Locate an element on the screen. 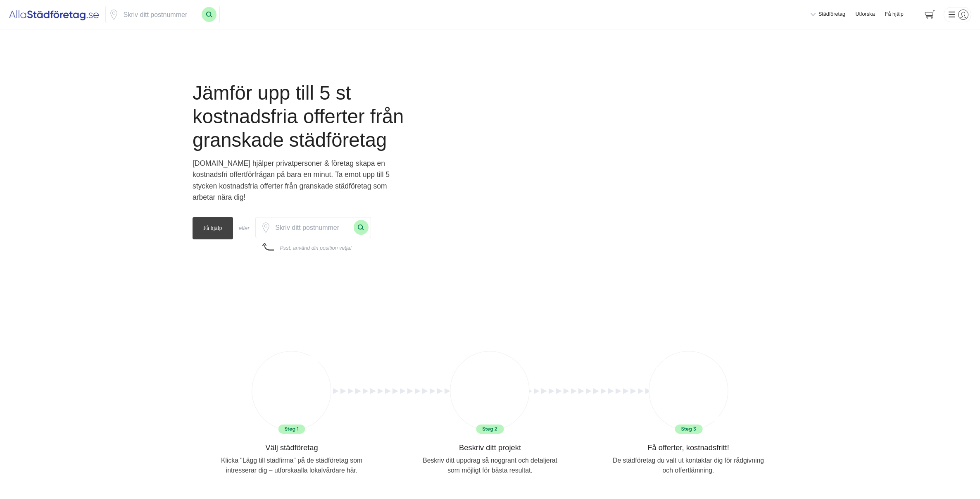 The height and width of the screenshot is (499, 980). img: Alla Städföretag is located at coordinates (54, 14).